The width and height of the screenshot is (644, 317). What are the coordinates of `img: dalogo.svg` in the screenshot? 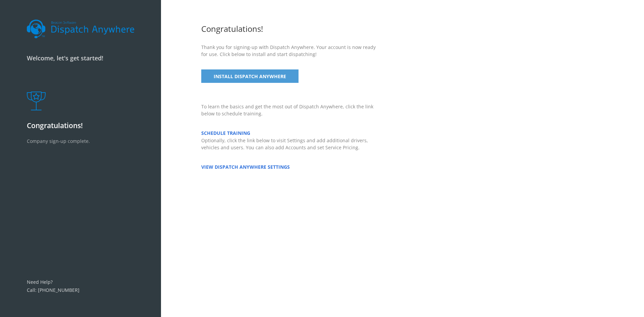 It's located at (80, 29).